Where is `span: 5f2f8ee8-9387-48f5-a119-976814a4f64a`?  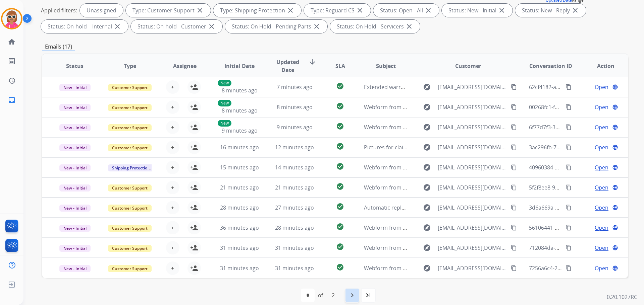
span: 5f2f8ee8-9387-48f5-a119-976814a4f64a is located at coordinates (578, 188).